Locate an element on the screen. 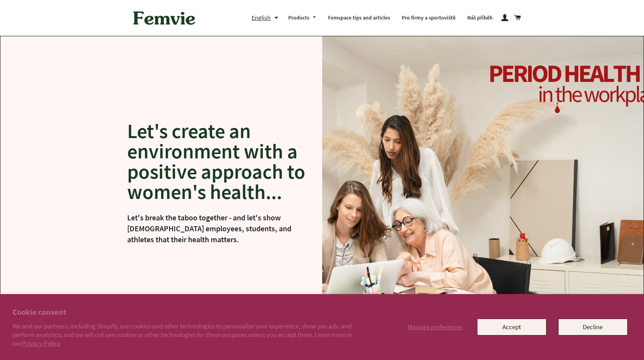 The width and height of the screenshot is (644, 360). button: Decline is located at coordinates (593, 326).